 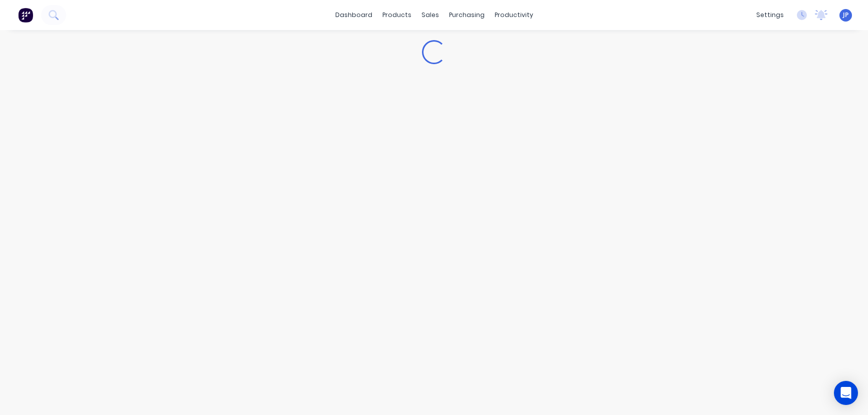 I want to click on div: purchasing, so click(x=467, y=15).